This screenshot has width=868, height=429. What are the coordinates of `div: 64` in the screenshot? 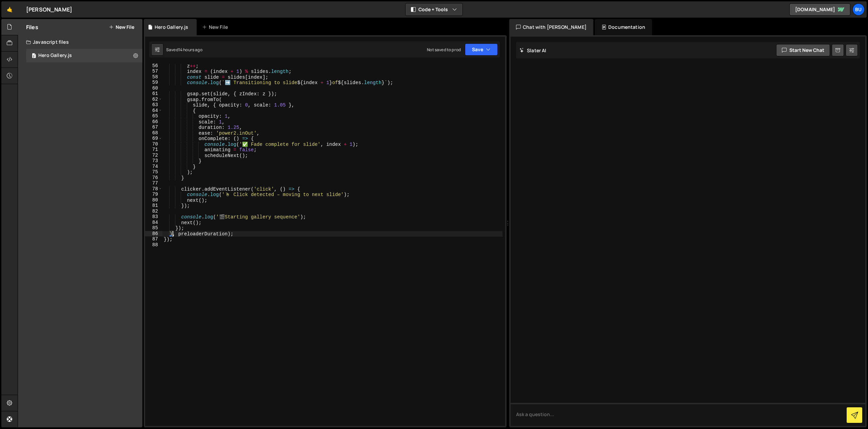 It's located at (154, 111).